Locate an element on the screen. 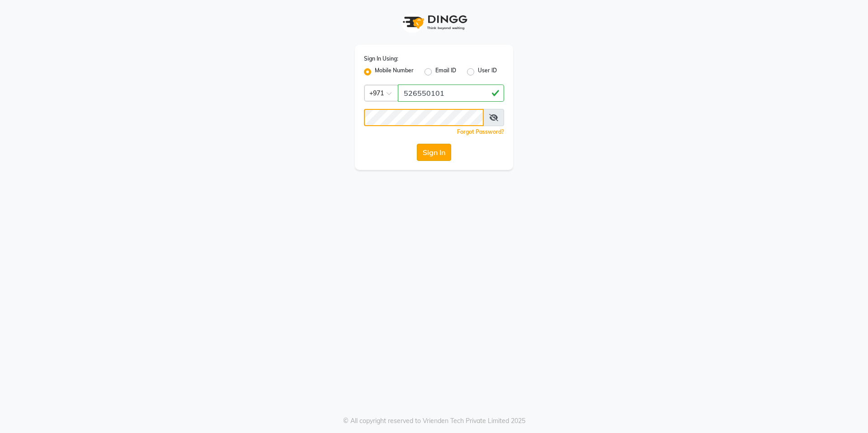 This screenshot has height=433, width=868. button: Sign In is located at coordinates (434, 152).